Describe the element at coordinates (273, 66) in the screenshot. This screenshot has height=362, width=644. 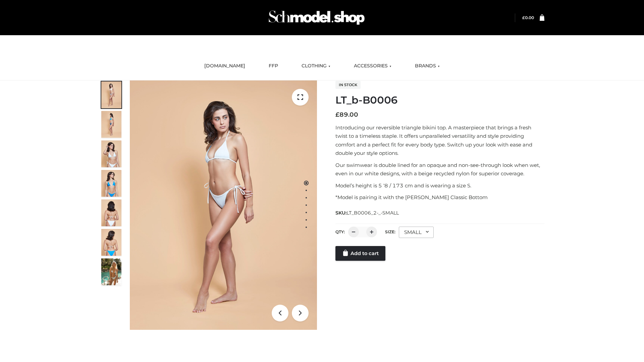
I see `a: FFP` at that location.